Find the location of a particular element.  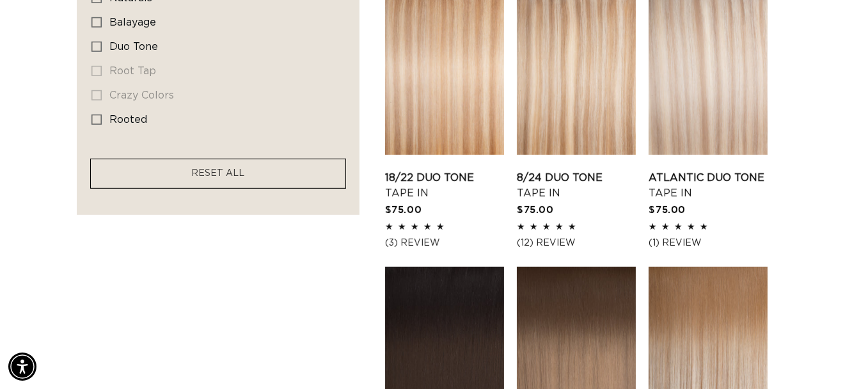

span: duo tone is located at coordinates (134, 46).